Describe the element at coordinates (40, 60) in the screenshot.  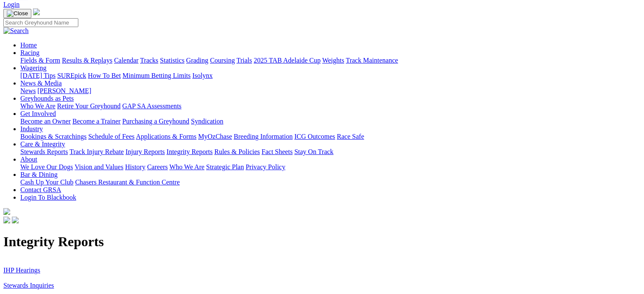
I see `a: Fields & Form` at that location.